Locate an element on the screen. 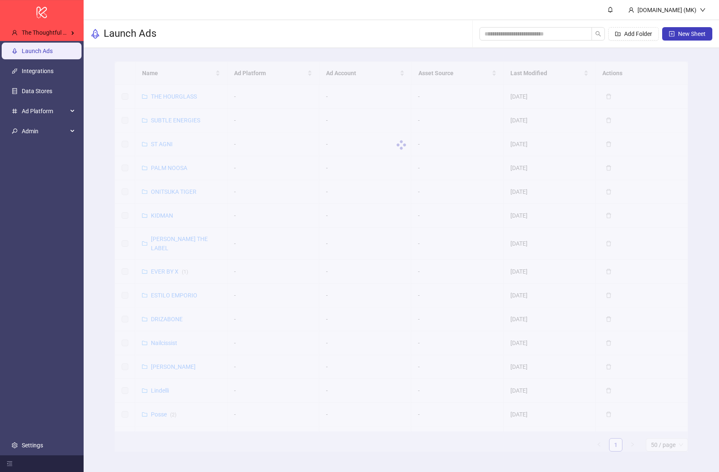 The height and width of the screenshot is (472, 719). span: The Thoughtful Agency is located at coordinates (52, 33).